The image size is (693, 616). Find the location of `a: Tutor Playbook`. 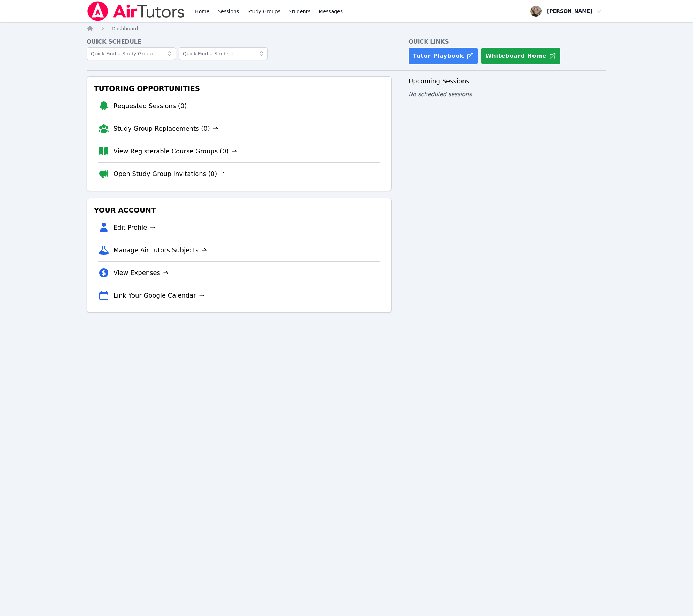

a: Tutor Playbook is located at coordinates (443, 56).